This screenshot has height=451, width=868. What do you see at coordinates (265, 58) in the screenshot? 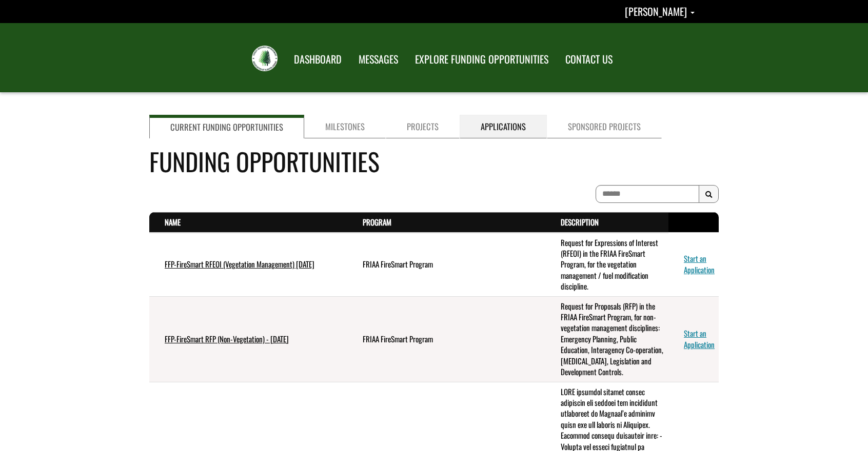
I see `img: FRIAA Submissions Portal` at bounding box center [265, 58].